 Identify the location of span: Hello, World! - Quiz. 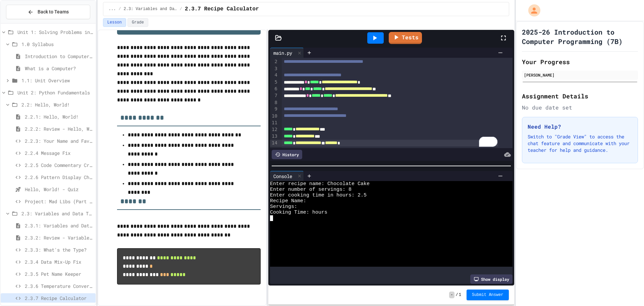
(59, 189).